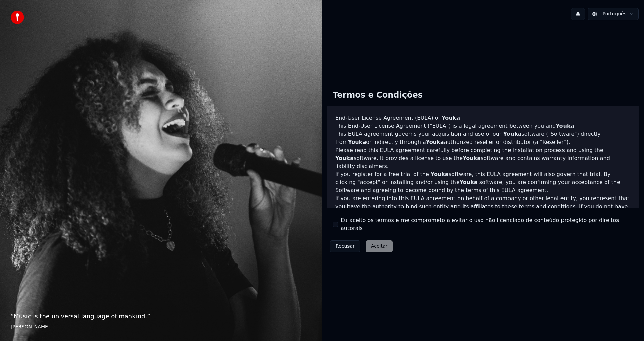  What do you see at coordinates (487, 224) in the screenshot?
I see `label: Eu aceito os termos e me comprometo a evitar o uso não licenciado de conteúdo protegido por direi...` at bounding box center [487, 224].